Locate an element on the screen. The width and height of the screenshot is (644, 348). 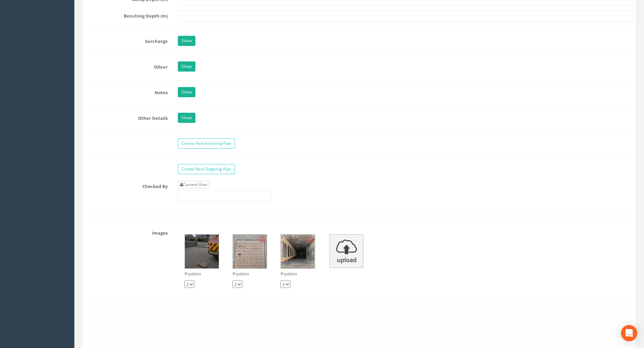
label: Notes is located at coordinates (126, 92).